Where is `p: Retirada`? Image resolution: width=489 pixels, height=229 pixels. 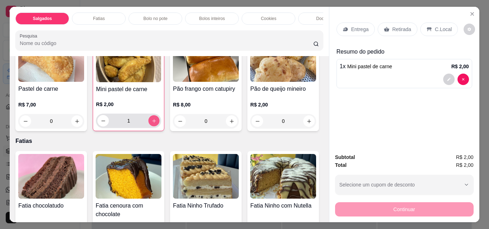 p: Retirada is located at coordinates (402, 29).